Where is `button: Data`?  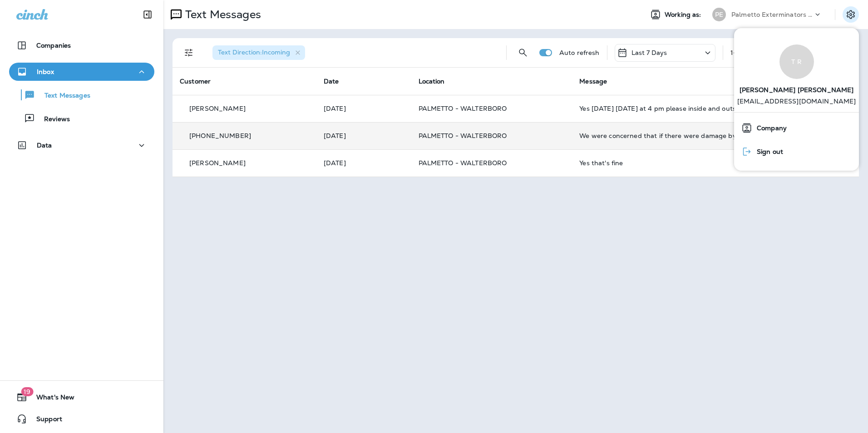 button: Data is located at coordinates (82, 145).